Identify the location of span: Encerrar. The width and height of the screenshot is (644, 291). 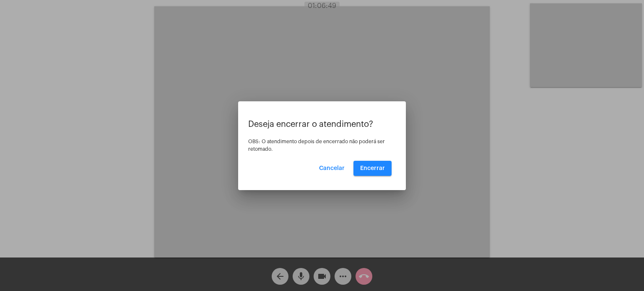
(372, 168).